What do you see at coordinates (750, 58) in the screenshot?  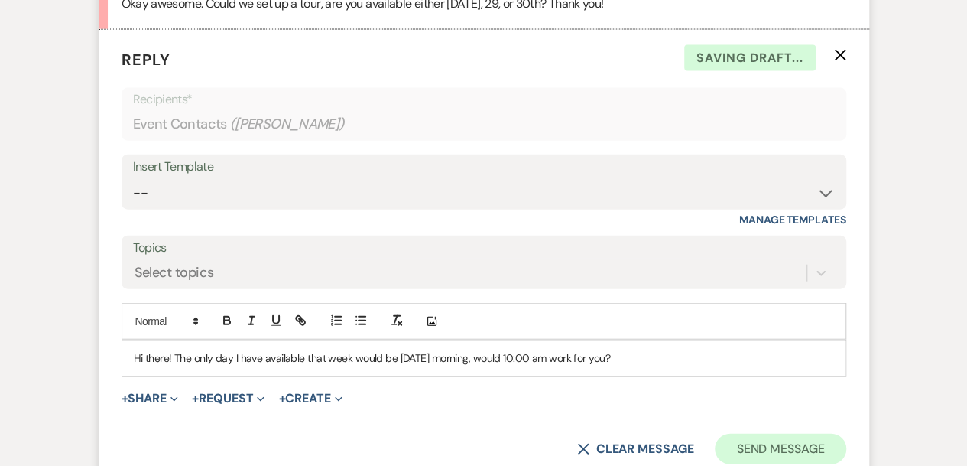 I see `span: Saving draft...` at bounding box center [750, 58].